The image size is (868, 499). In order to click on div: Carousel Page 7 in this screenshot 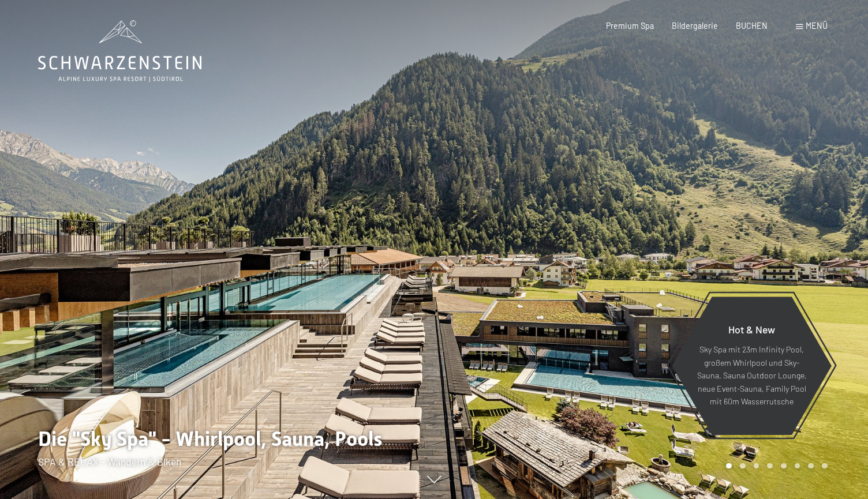, I will do `click(811, 466)`.